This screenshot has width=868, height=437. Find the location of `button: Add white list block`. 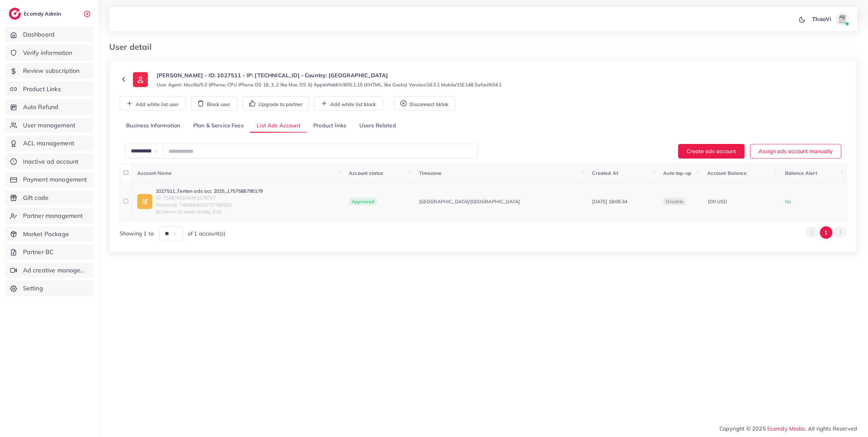

button: Add white list block is located at coordinates (348, 103).